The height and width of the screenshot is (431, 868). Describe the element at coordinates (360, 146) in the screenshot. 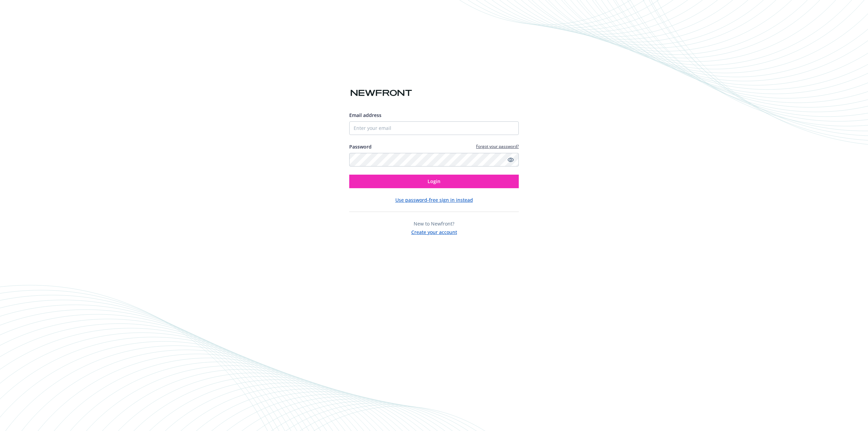

I see `label: Password` at that location.